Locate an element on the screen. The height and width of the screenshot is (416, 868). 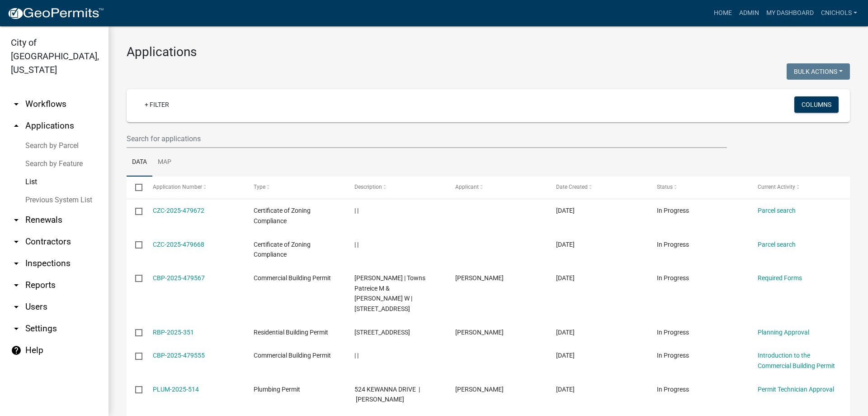
datatable-header-cell: Applicant is located at coordinates (497, 187).